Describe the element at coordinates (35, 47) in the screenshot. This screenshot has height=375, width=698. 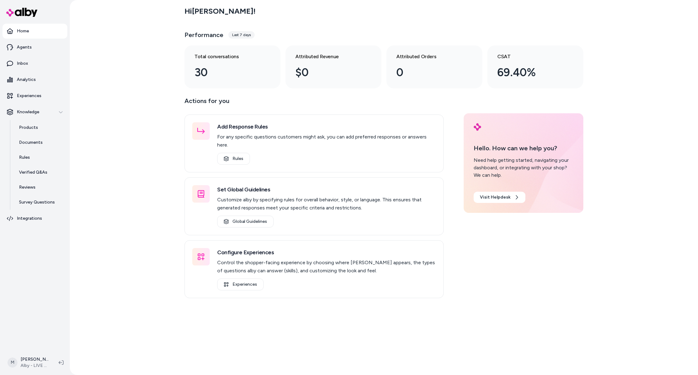
I see `a: Agents` at that location.